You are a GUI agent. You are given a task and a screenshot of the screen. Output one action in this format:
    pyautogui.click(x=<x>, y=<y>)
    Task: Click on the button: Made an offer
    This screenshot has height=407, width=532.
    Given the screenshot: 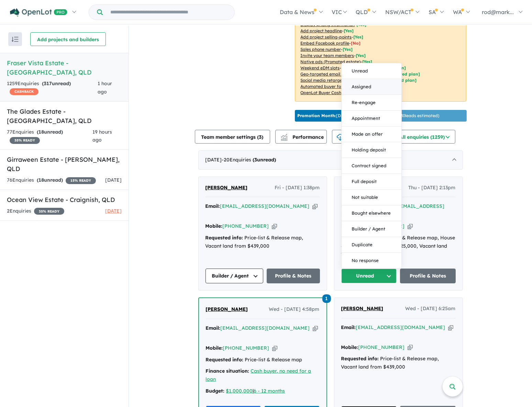 What is the action you would take?
    pyautogui.click(x=372, y=134)
    